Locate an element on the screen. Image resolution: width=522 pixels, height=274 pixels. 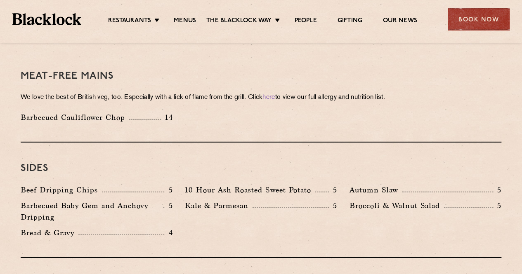
p: Beef Dripping Chips is located at coordinates (61, 190).